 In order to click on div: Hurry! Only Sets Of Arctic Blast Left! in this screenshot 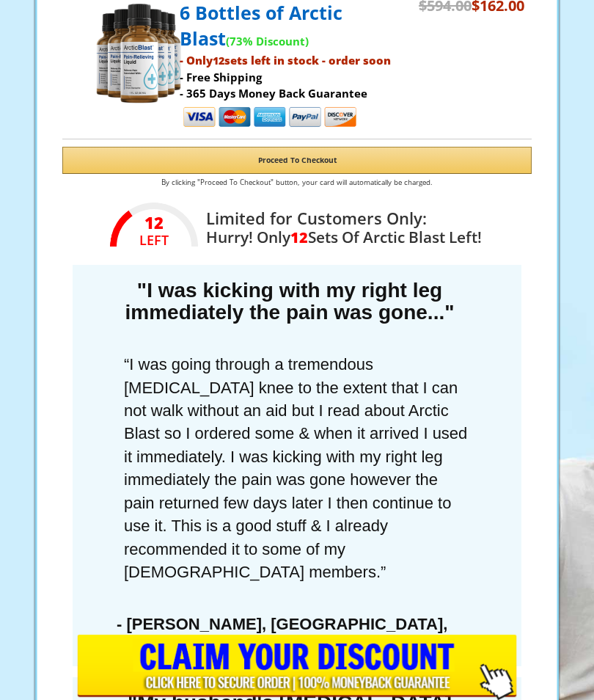, I will do `click(344, 237)`.